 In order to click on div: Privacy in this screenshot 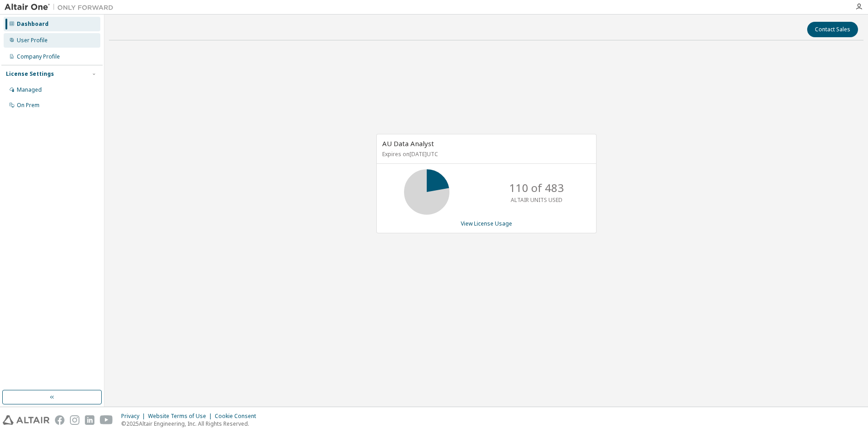, I will do `click(134, 416)`.